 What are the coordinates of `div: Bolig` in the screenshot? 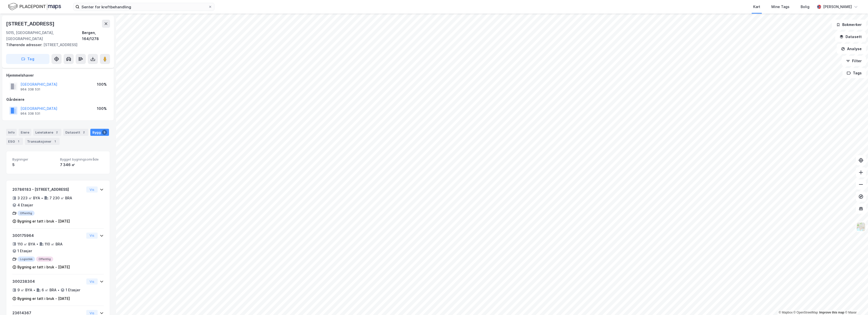 It's located at (805, 7).